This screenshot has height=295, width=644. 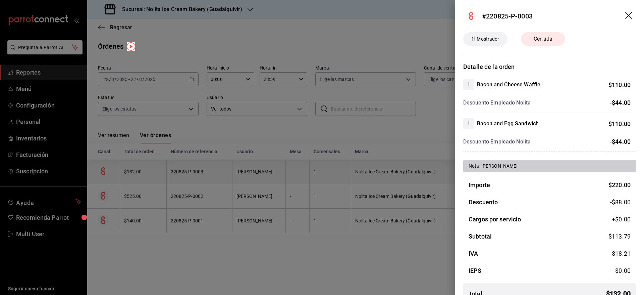 What do you see at coordinates (550, 67) in the screenshot?
I see `h3: Detalle de la orden` at bounding box center [550, 67].